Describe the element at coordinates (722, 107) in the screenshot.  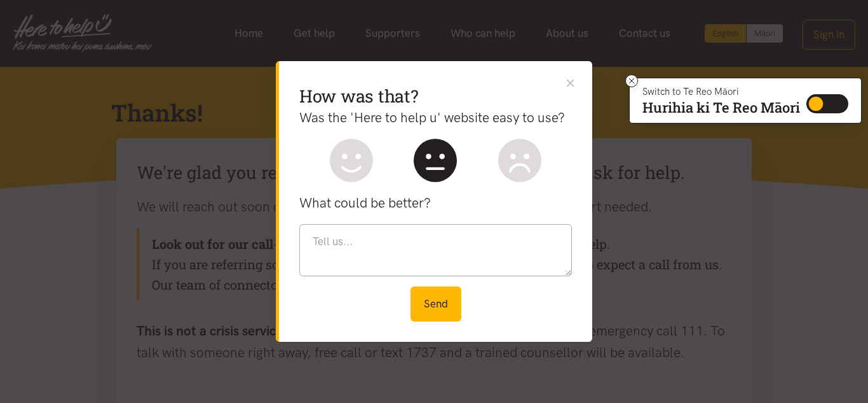
I see `p: Hurihia ki Te Reo Māori` at that location.